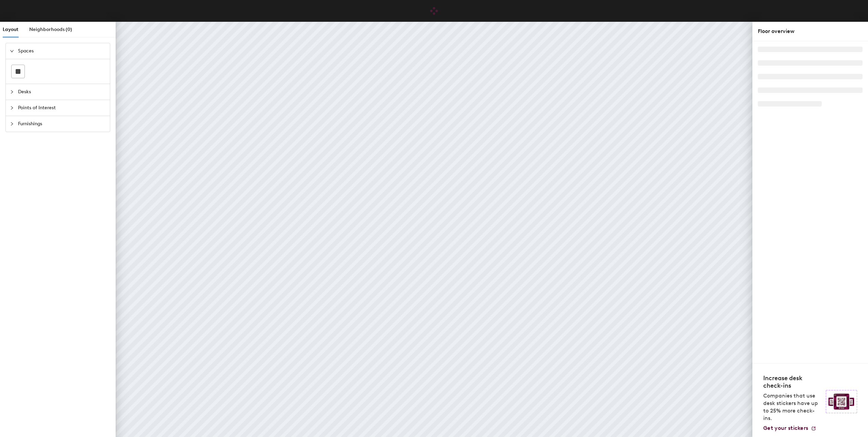  Describe the element at coordinates (51, 29) in the screenshot. I see `span: Neighborhoods (0)` at that location.